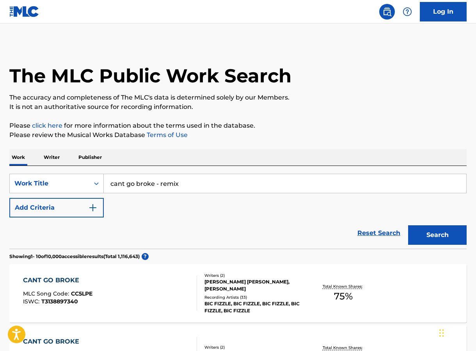 Image resolution: width=476 pixels, height=351 pixels. What do you see at coordinates (442, 333) in the screenshot?
I see `div: Drag` at bounding box center [442, 333].